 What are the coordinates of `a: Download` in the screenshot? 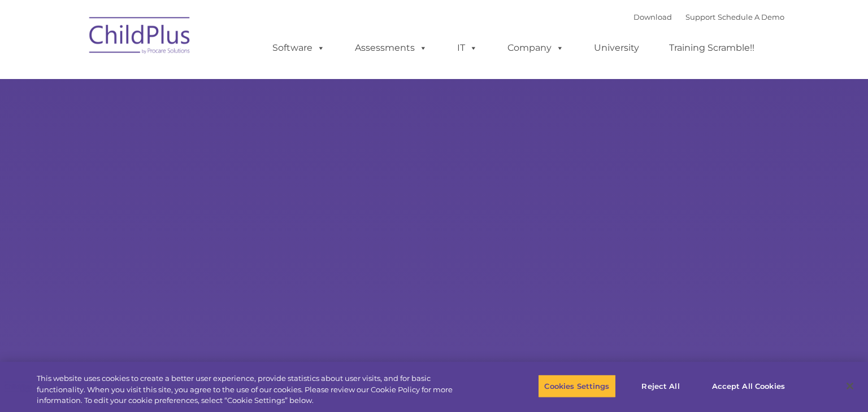 It's located at (653, 17).